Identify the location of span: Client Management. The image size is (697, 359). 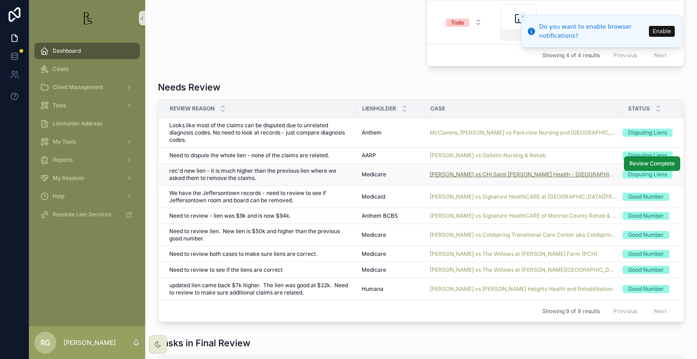
(78, 87).